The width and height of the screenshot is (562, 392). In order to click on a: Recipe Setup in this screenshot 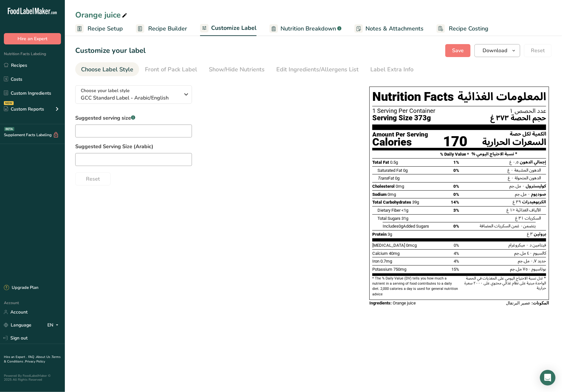, I will do `click(99, 29)`.